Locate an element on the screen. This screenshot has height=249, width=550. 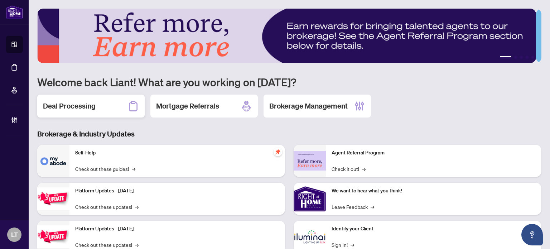
button: Open asap is located at coordinates (532, 234).